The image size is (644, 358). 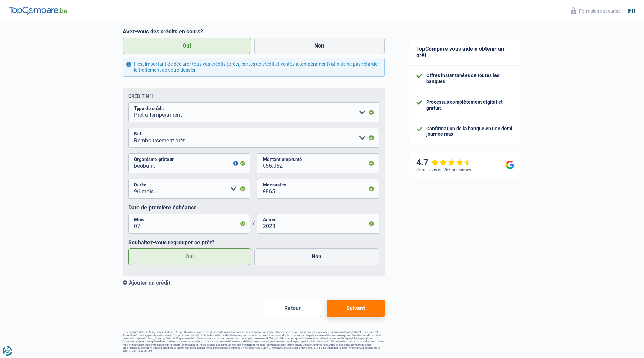 I want to click on input: AAAA, so click(x=318, y=223).